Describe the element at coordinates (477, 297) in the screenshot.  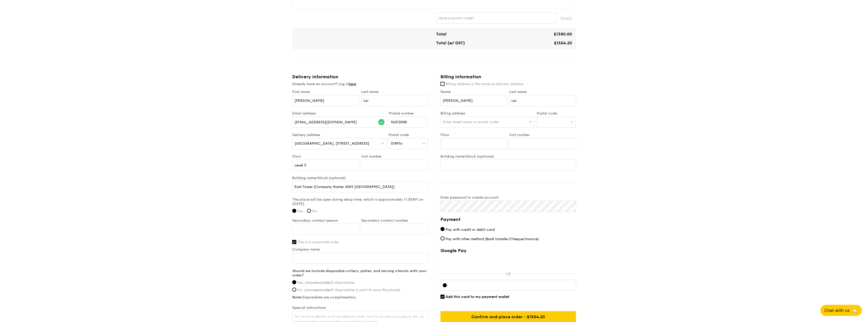
I see `span: Add this card to my payment wallet` at that location.